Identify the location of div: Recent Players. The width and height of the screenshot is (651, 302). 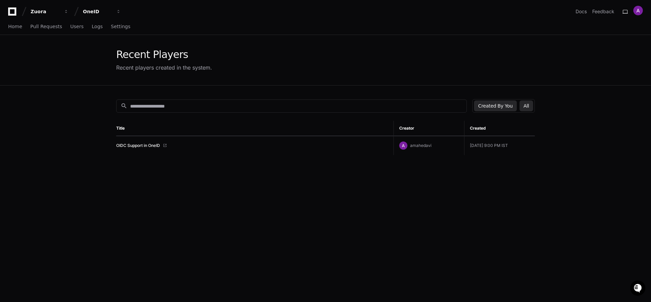
(164, 55).